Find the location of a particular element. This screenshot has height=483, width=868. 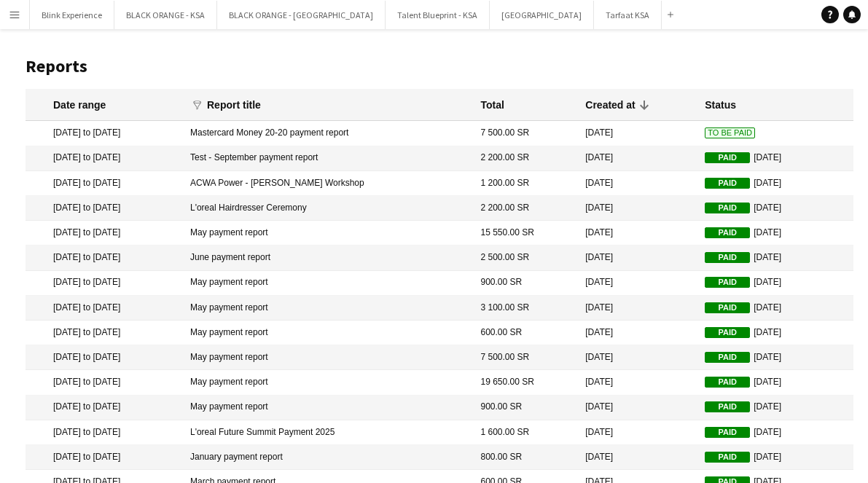

button: Talent Blueprint - KSA is located at coordinates (437, 14).